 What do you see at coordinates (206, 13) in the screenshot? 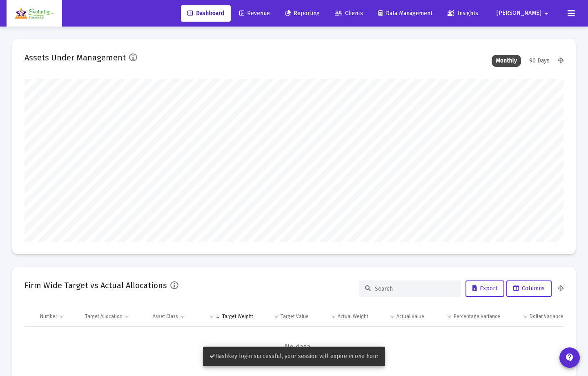
I see `span: Dashboard` at bounding box center [206, 13].